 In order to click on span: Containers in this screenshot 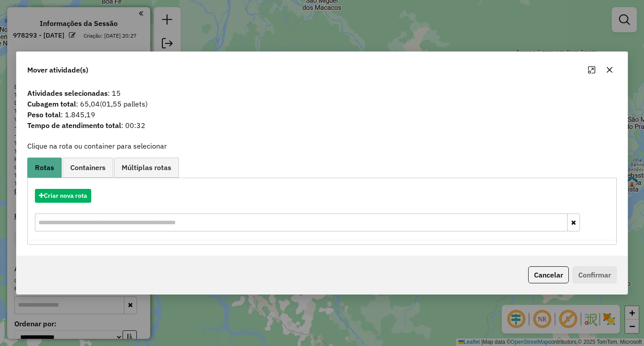, I will do `click(88, 168)`.